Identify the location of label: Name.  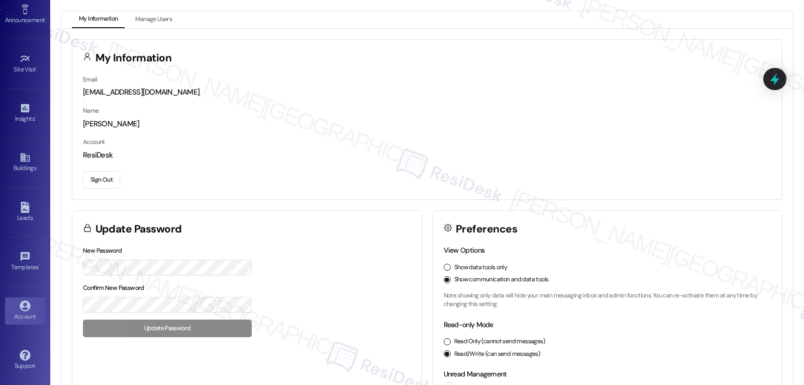
(91, 111).